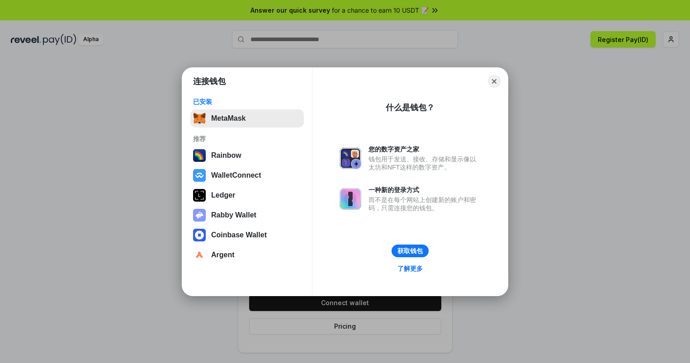 Image resolution: width=690 pixels, height=363 pixels. Describe the element at coordinates (239, 235) in the screenshot. I see `div: Coinbase Wallet` at that location.